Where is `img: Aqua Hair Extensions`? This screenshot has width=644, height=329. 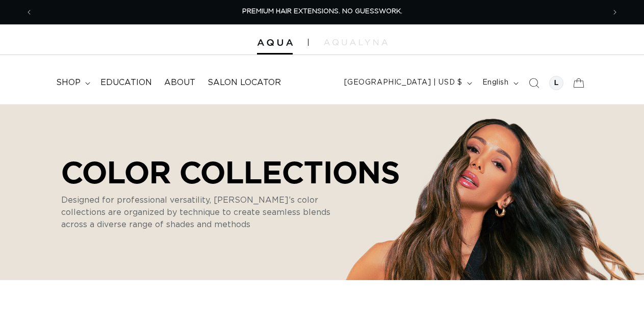
img: Aqua Hair Extensions is located at coordinates (275, 43).